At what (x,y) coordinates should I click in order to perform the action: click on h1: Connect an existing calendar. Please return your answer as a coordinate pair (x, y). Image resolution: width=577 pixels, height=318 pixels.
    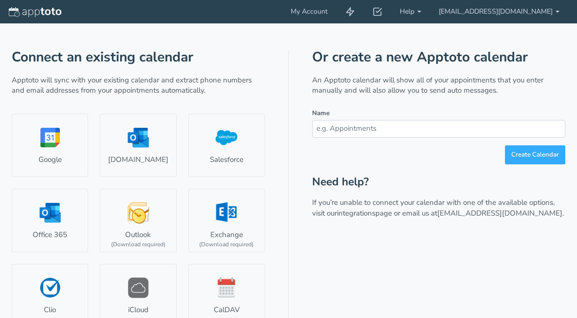
    Looking at the image, I should click on (138, 57).